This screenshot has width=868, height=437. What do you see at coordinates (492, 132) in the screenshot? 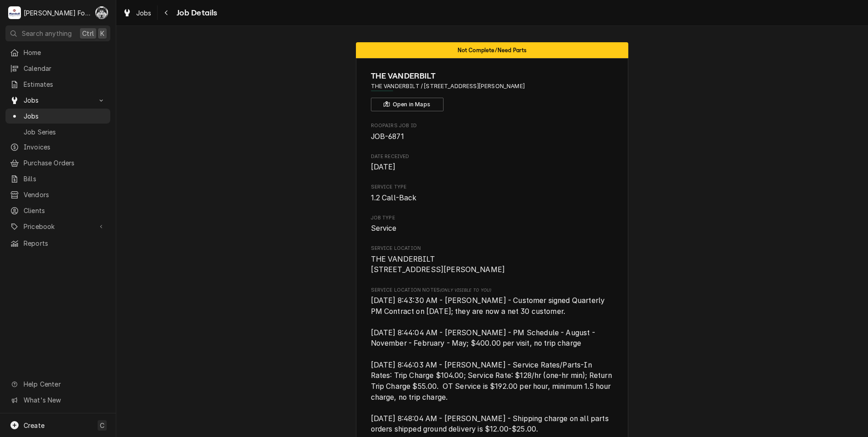
I see `div: Roopairs Job ID` at bounding box center [492, 132].